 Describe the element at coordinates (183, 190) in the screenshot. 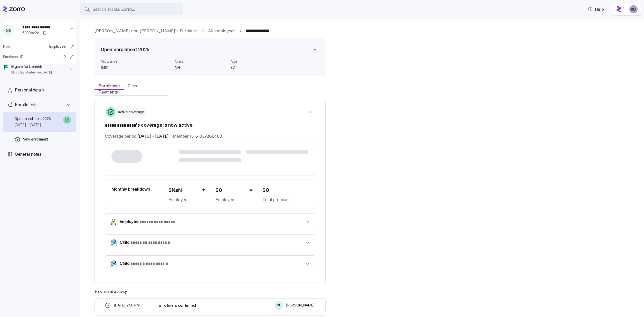

I see `span: $NaN` at that location.